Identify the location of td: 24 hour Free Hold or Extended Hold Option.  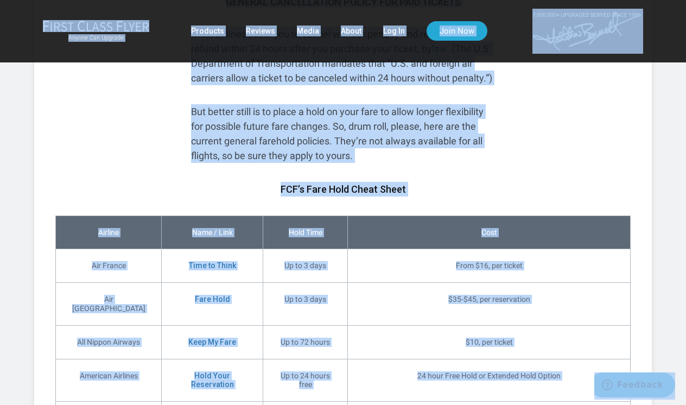
(489, 380).